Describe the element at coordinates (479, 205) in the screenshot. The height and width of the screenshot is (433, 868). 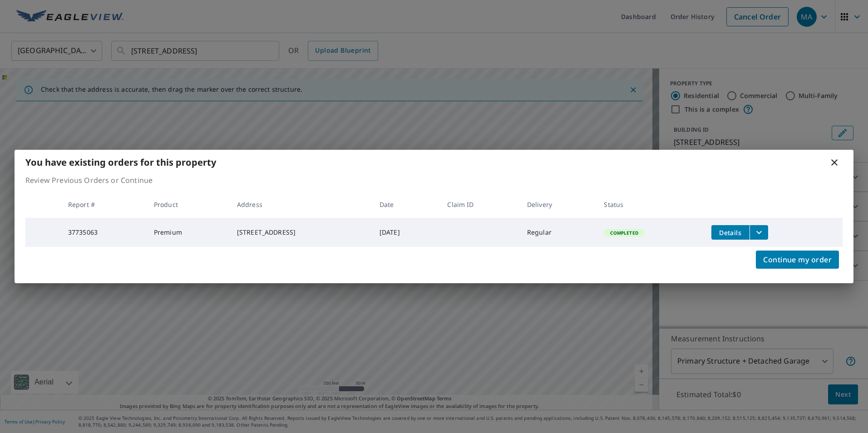
I see `th: Claim ID` at that location.